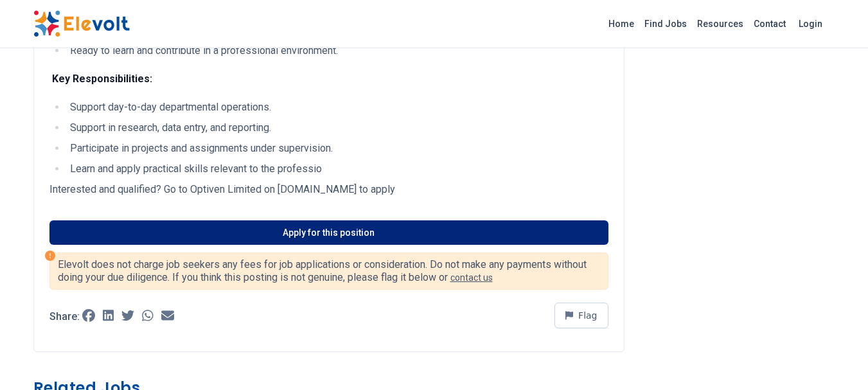 The height and width of the screenshot is (390, 868). What do you see at coordinates (329, 232) in the screenshot?
I see `a: Apply for this position` at bounding box center [329, 232].